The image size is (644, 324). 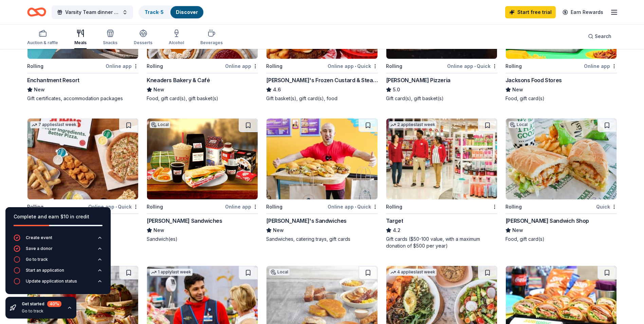 I want to click on div: Sandwich(es), so click(x=202, y=239).